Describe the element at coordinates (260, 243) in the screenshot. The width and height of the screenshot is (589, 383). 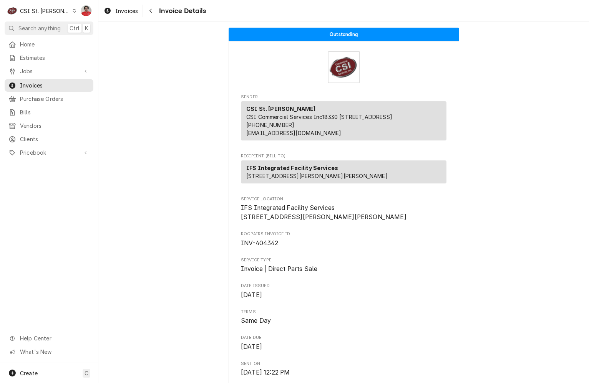
I see `span: INV-404342` at that location.